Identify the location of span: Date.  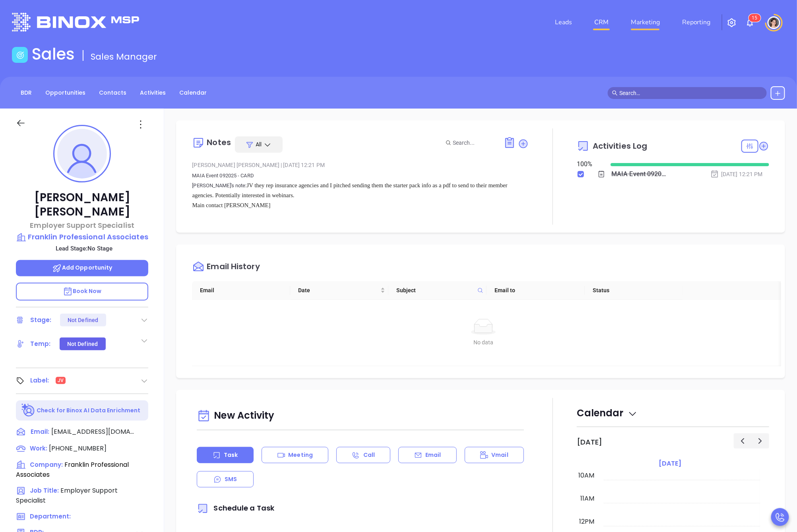
(339, 290).